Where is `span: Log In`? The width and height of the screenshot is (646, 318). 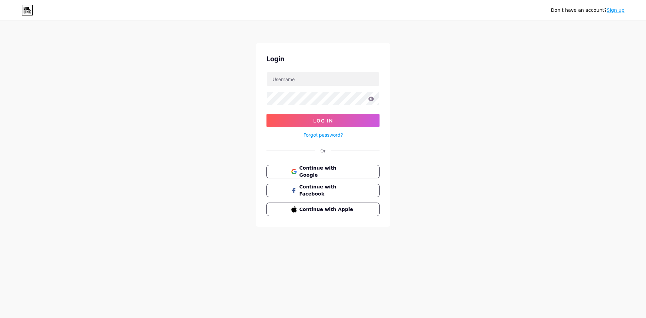 span: Log In is located at coordinates (323, 121).